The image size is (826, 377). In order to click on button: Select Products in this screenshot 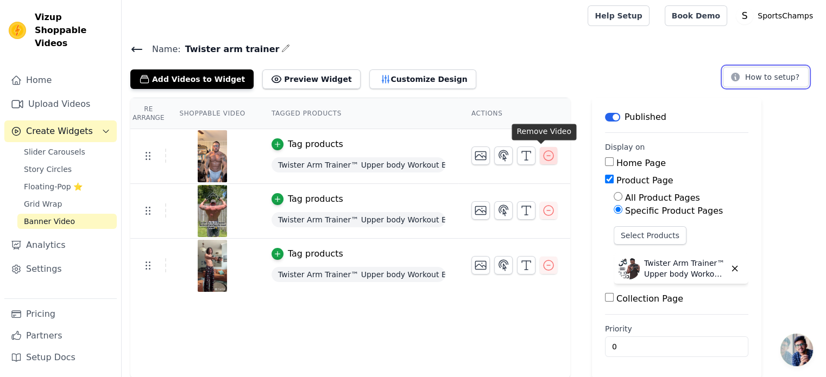, I will do `click(650, 236)`.